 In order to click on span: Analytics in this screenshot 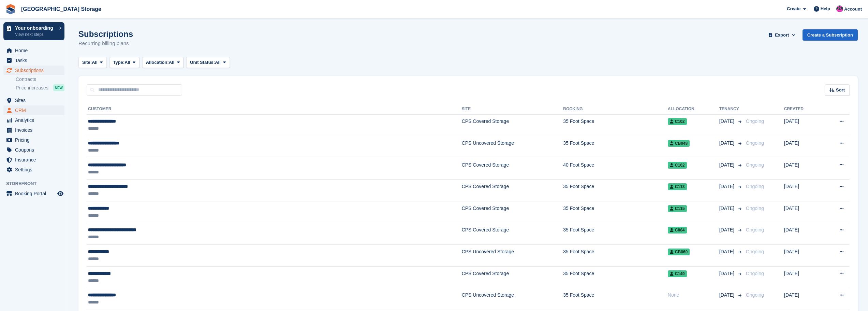, I will do `click(35, 121)`.